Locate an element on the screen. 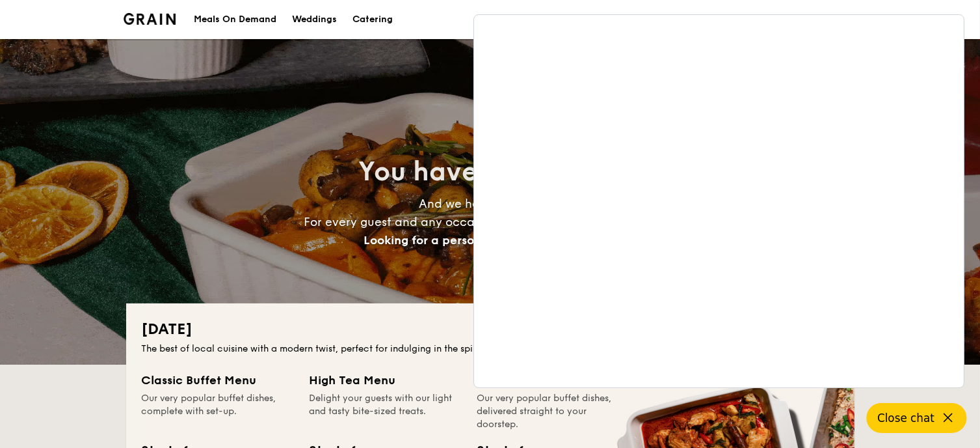 Image resolution: width=980 pixels, height=448 pixels. div: Our very popular buffet dishes, delivered straight to your doorstep. is located at coordinates (554, 411).